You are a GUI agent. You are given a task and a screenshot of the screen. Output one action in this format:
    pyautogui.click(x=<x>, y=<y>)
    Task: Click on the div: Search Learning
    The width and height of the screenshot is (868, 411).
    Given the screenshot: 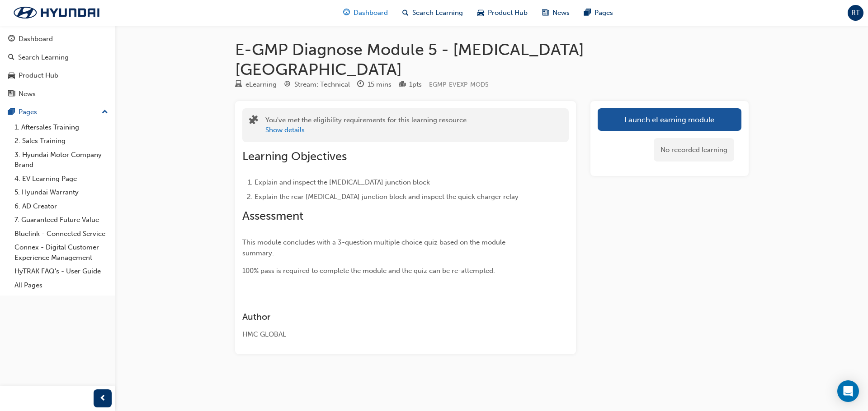 What is the action you would take?
    pyautogui.click(x=44, y=57)
    